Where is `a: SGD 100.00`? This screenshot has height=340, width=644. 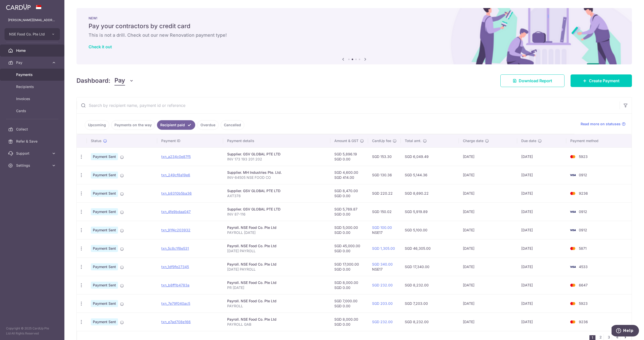 a: SGD 100.00 is located at coordinates (382, 227).